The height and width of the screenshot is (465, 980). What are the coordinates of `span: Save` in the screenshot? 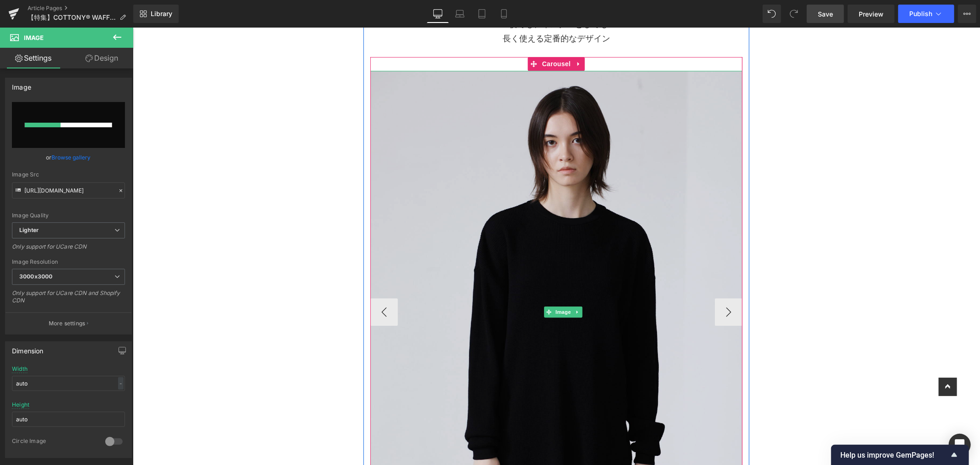 It's located at (825, 14).